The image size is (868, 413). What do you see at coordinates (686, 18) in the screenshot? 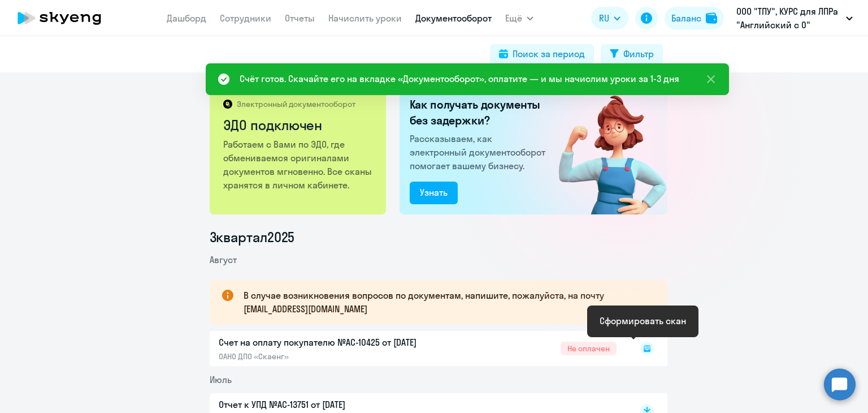
I see `div: Баланс` at bounding box center [686, 18].